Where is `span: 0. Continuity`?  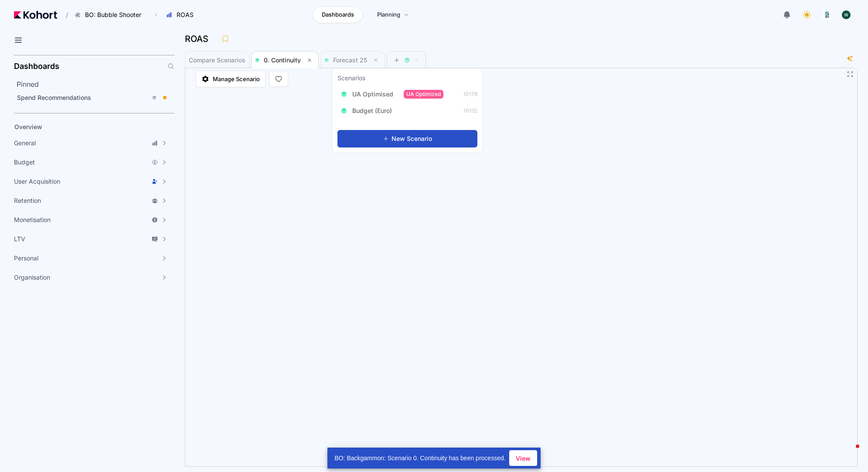
span: 0. Continuity is located at coordinates (282, 60).